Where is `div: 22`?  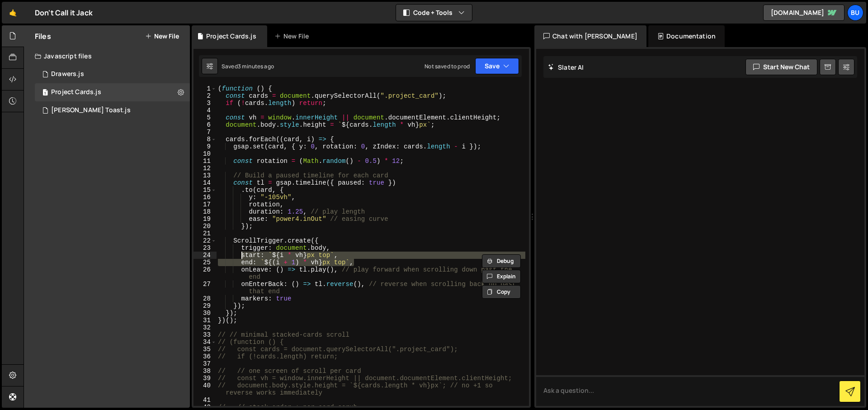 div: 22 is located at coordinates (205, 241).